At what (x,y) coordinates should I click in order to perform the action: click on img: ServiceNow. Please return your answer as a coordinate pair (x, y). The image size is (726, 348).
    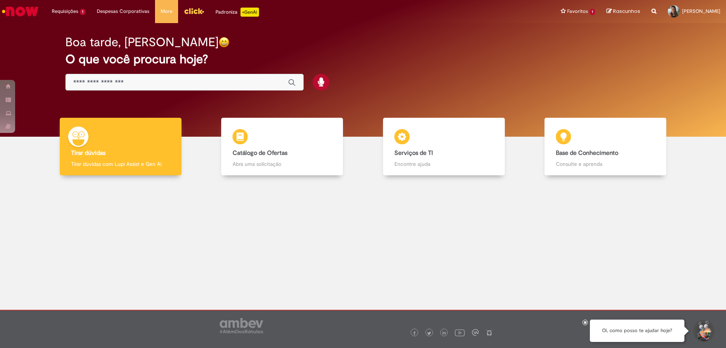
    Looking at the image, I should click on (20, 11).